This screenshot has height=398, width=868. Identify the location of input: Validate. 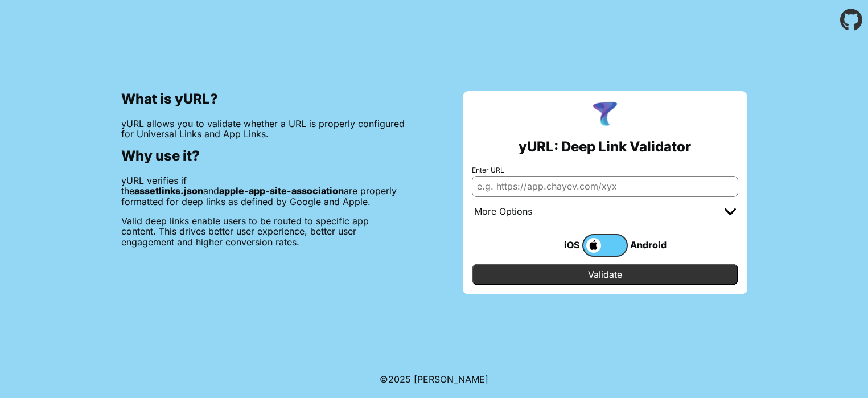
(605, 275).